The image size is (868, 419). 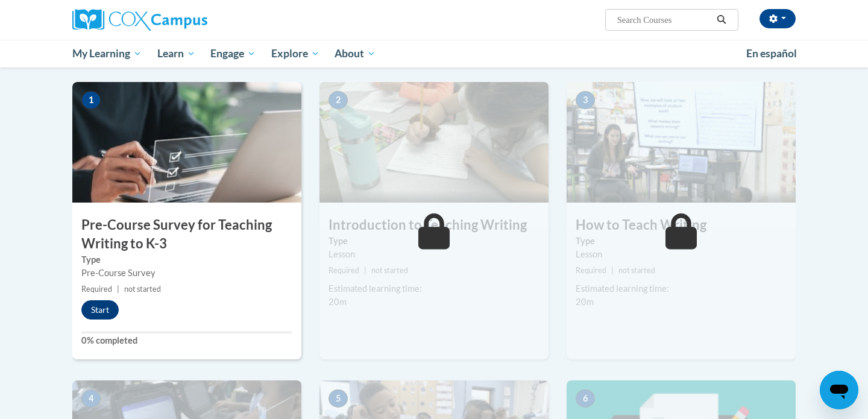 I want to click on span: My Learning, so click(x=107, y=54).